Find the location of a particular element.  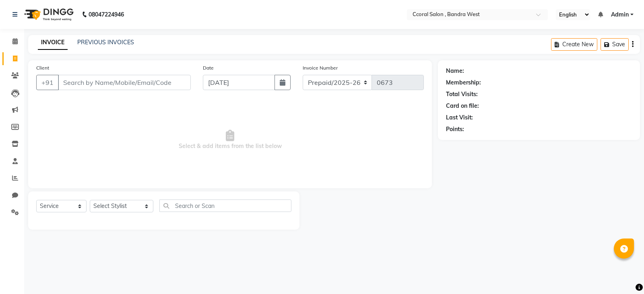

button: +91 is located at coordinates (48, 82).